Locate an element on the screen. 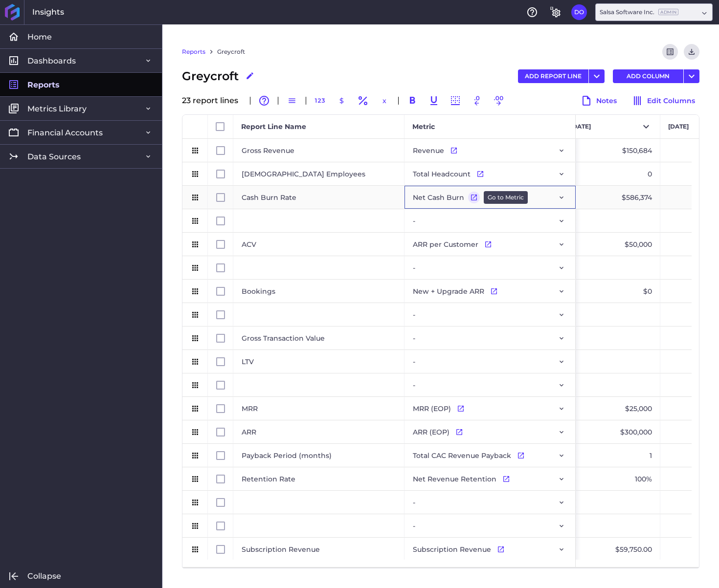 The image size is (719, 588). div: $25,000 is located at coordinates (612, 408).